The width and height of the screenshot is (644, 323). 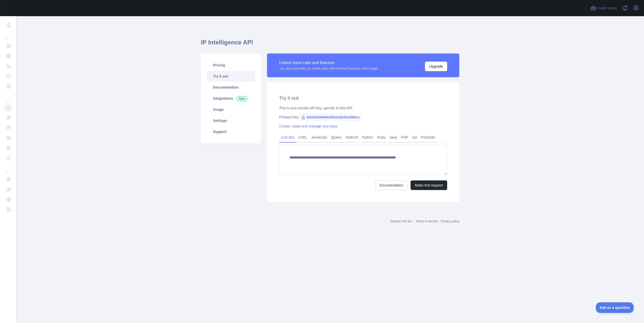 What do you see at coordinates (381, 137) in the screenshot?
I see `a: Ruby` at bounding box center [381, 137].